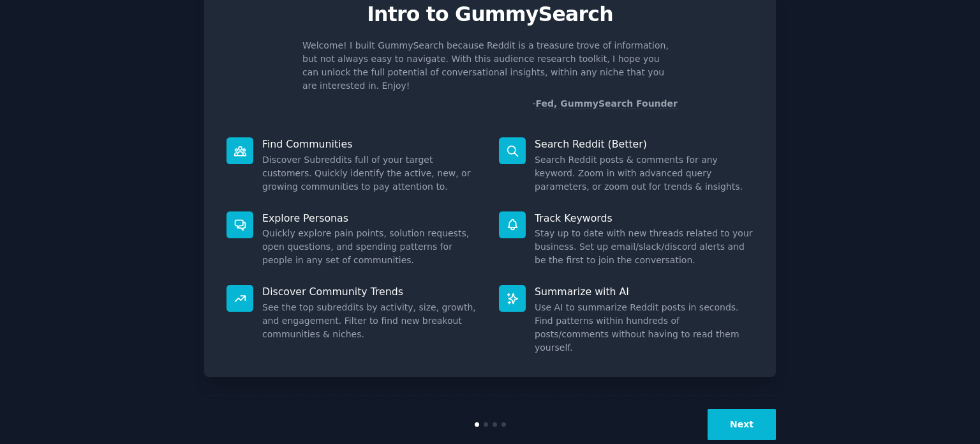  Describe the element at coordinates (644, 291) in the screenshot. I see `p: Summarize with AI` at that location.